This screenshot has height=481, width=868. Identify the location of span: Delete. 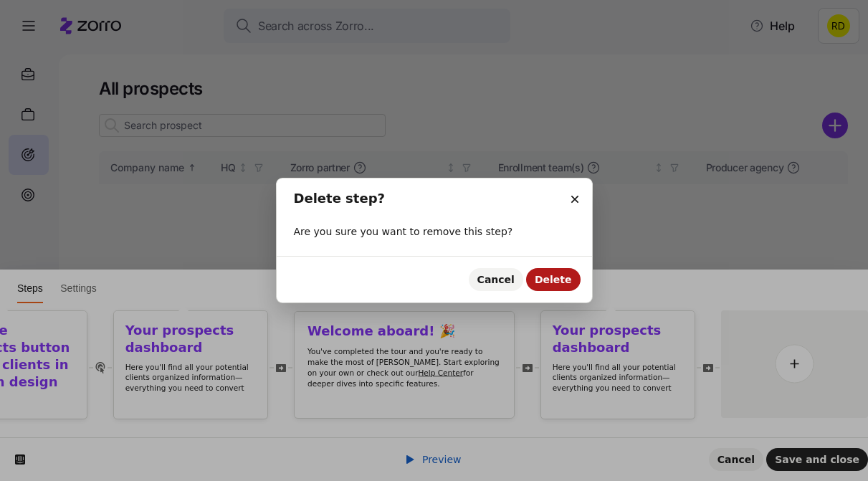
(553, 279).